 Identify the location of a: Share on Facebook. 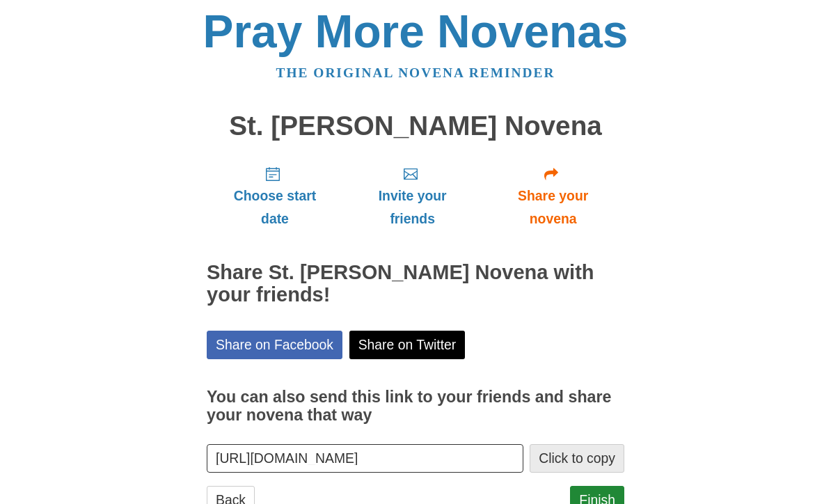
(274, 346).